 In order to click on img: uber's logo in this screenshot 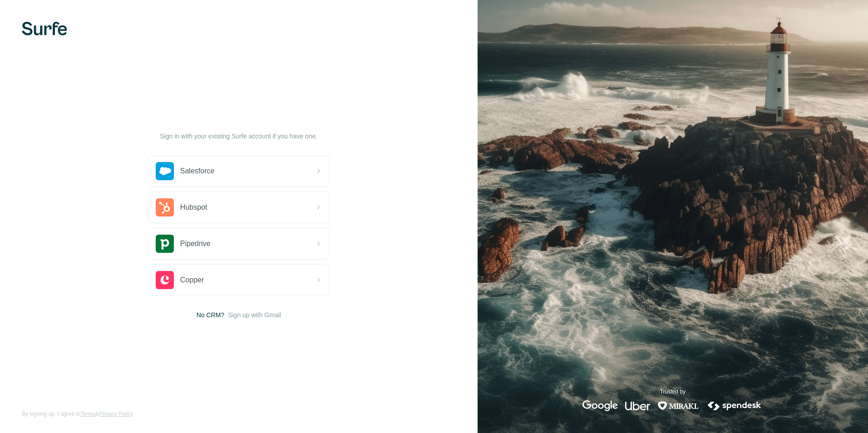, I will do `click(638, 406)`.